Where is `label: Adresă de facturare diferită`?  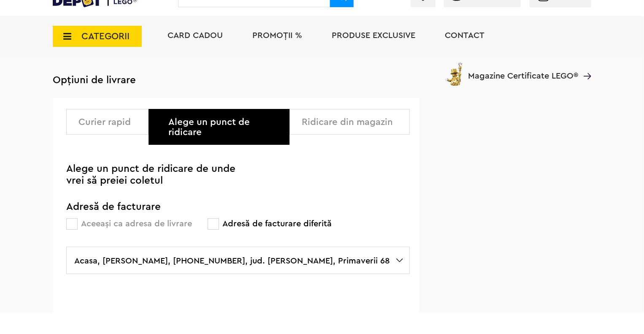 label: Adresă de facturare diferită is located at coordinates (277, 224).